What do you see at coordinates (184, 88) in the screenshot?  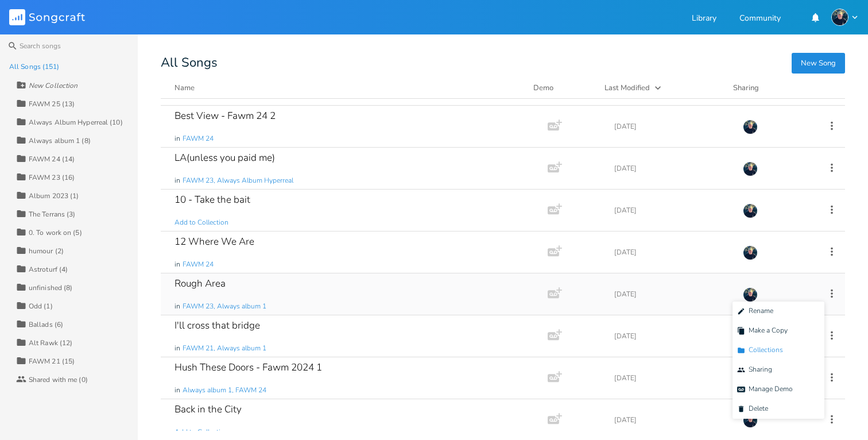 I see `div: Name` at bounding box center [184, 88].